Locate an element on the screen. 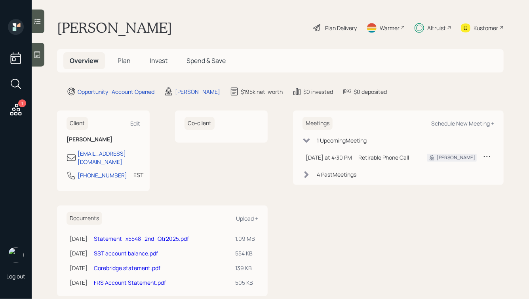 This screenshot has width=529, height=299. div: Retirable Phone Call is located at coordinates (386, 157).